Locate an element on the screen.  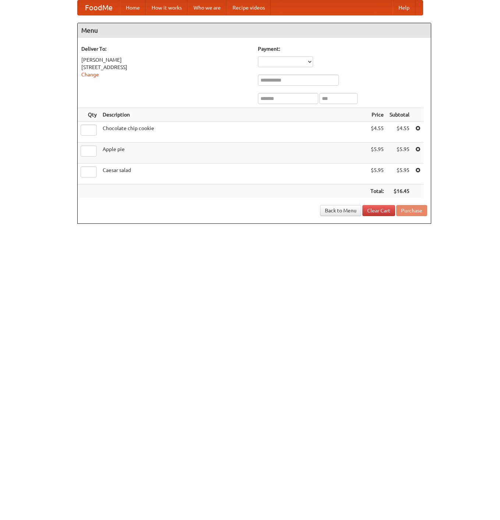
th: Qty is located at coordinates (89, 115).